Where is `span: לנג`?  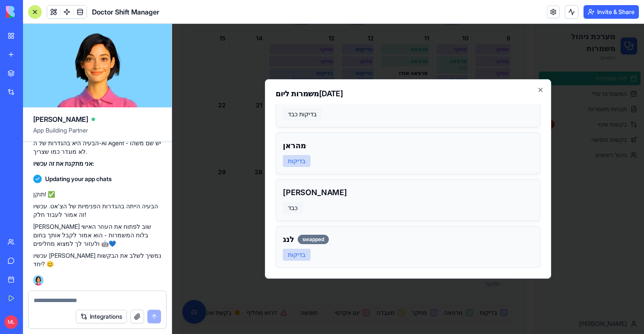
span: לנג is located at coordinates (116, 216).